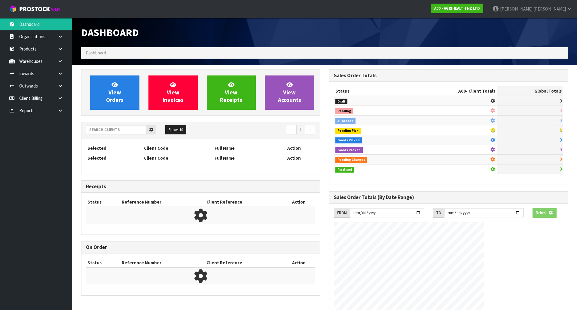  Describe the element at coordinates (231, 93) in the screenshot. I see `a: ViewReceipts` at that location.